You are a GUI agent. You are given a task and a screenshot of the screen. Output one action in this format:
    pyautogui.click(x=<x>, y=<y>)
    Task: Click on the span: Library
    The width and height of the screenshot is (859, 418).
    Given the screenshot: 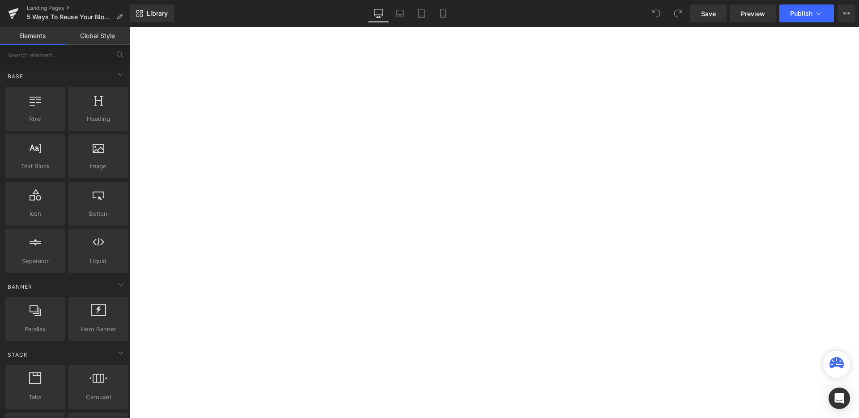 What is the action you would take?
    pyautogui.click(x=157, y=13)
    